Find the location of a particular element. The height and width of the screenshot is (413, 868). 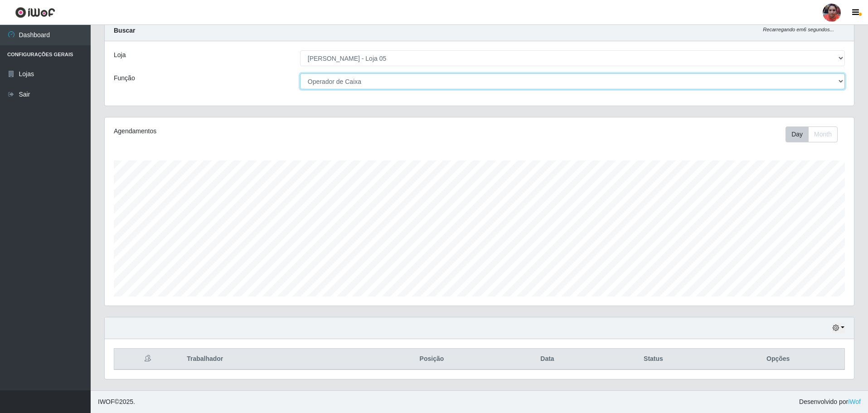

button: Month is located at coordinates (823, 134).